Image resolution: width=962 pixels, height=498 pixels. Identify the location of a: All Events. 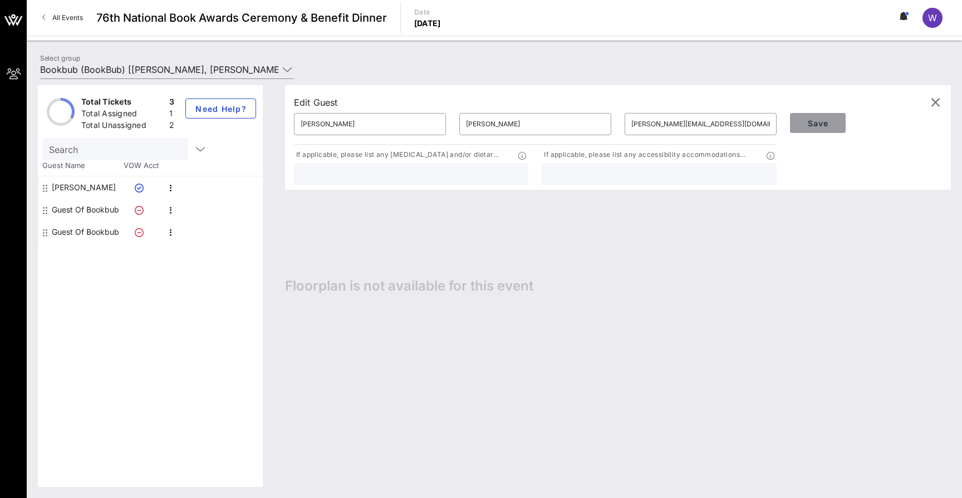
(62, 18).